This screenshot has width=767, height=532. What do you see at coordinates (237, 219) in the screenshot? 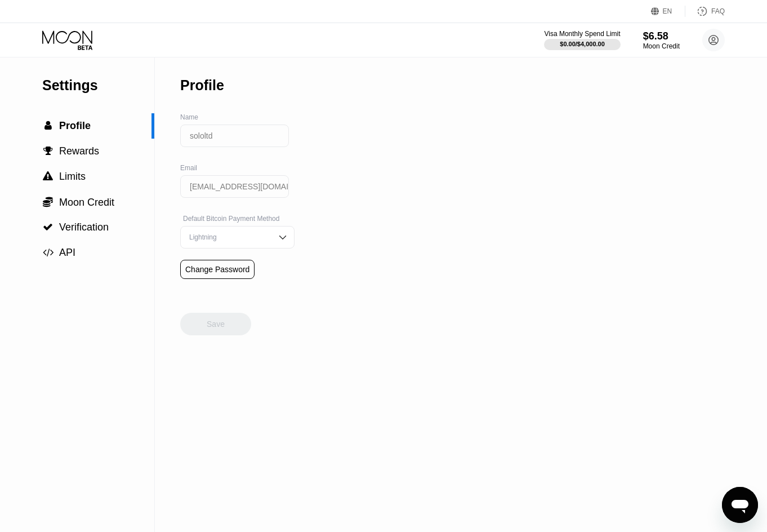
I see `div: Default Bitcoin Payment Method` at bounding box center [237, 219].